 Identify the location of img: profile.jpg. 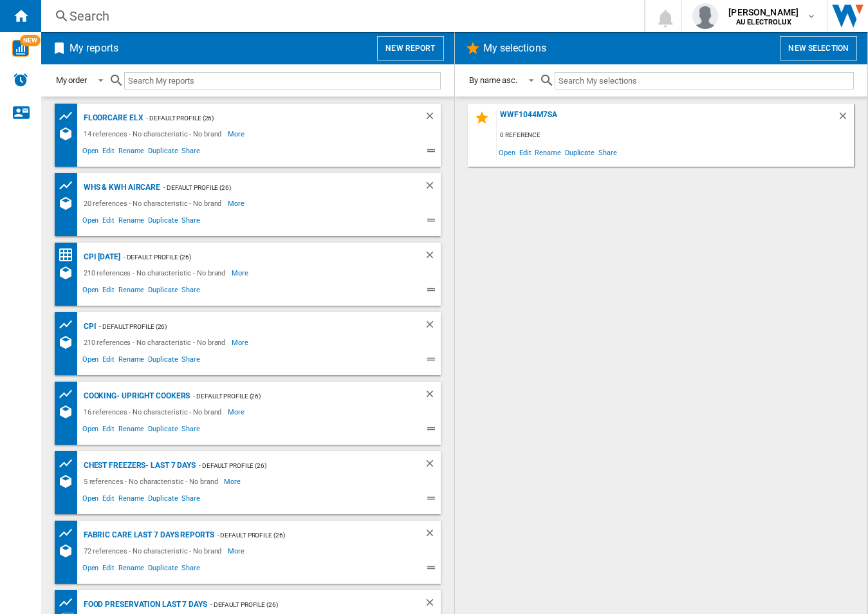
(705, 16).